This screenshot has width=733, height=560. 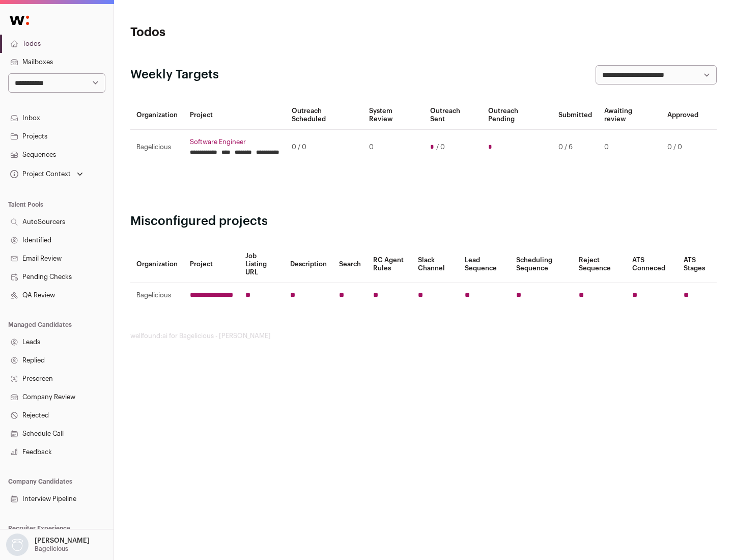 What do you see at coordinates (19, 20) in the screenshot?
I see `img: Wellfound` at bounding box center [19, 20].